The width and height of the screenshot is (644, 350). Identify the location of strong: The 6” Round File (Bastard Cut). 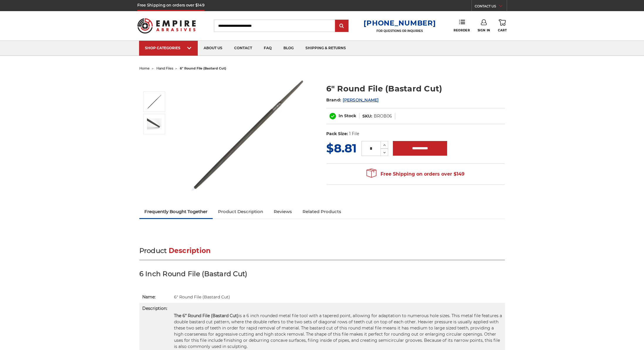
(206, 316).